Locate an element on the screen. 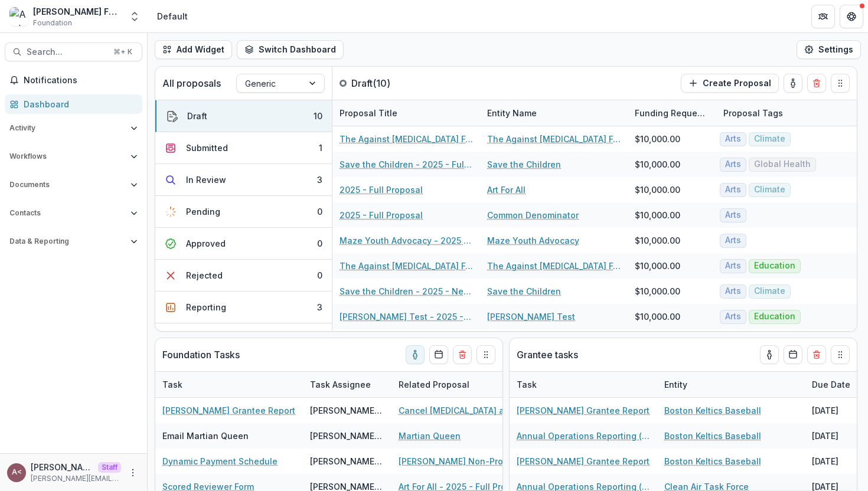 The image size is (868, 491). button: Drag is located at coordinates (486, 355).